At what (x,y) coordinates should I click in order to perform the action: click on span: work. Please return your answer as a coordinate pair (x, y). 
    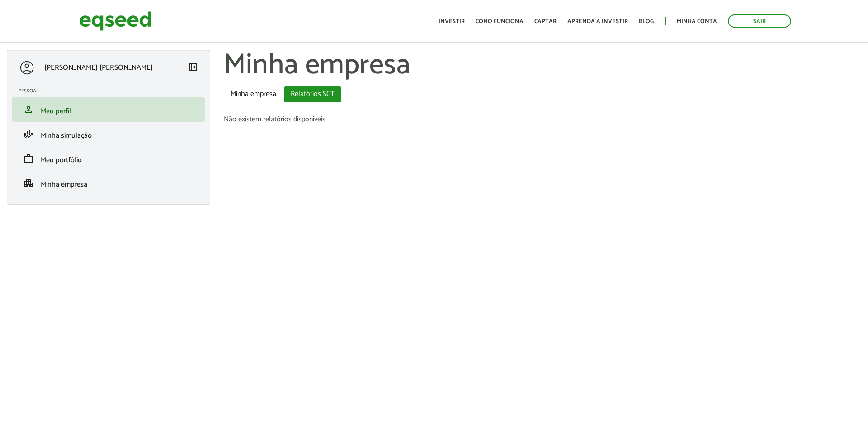
    Looking at the image, I should click on (28, 158).